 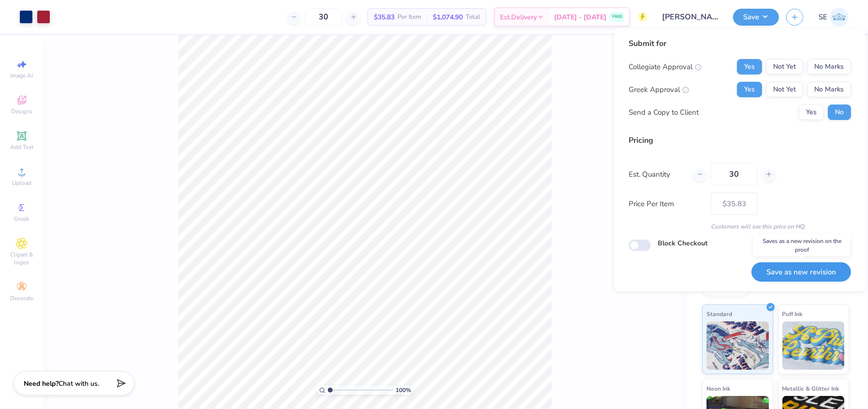 What do you see at coordinates (718, 388) in the screenshot?
I see `span: Neon Ink` at bounding box center [718, 388].